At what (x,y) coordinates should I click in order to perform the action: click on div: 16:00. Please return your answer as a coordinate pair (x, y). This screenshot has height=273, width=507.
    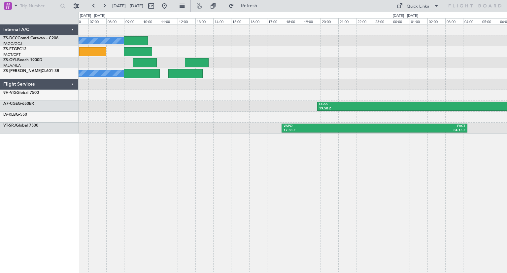
    Looking at the image, I should click on (258, 21).